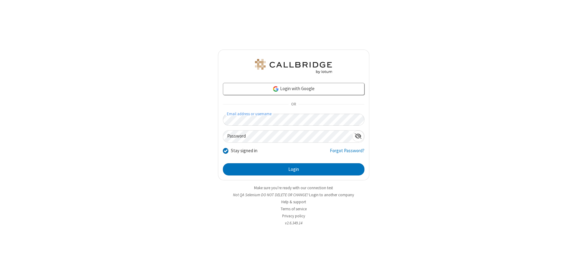 Image resolution: width=587 pixels, height=280 pixels. I want to click on a: Forgot Password?, so click(347, 153).